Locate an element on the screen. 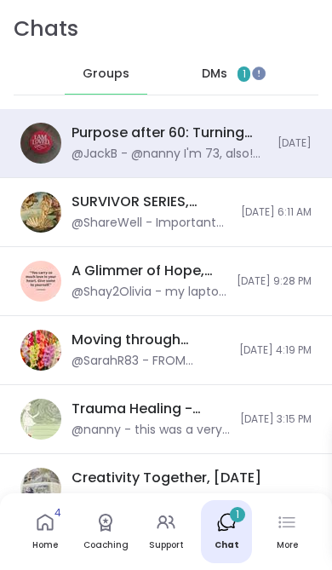 This screenshot has height=570, width=332. a: Coaching is located at coordinates (106, 531).